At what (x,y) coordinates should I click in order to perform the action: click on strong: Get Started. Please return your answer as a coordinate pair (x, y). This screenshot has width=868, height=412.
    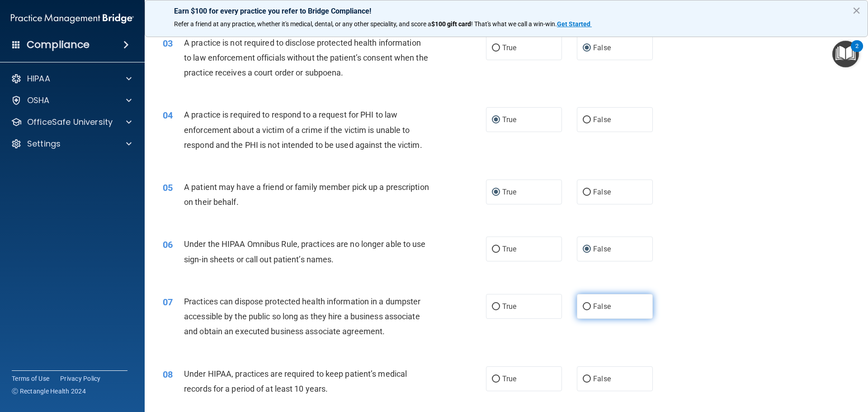
    Looking at the image, I should click on (573, 24).